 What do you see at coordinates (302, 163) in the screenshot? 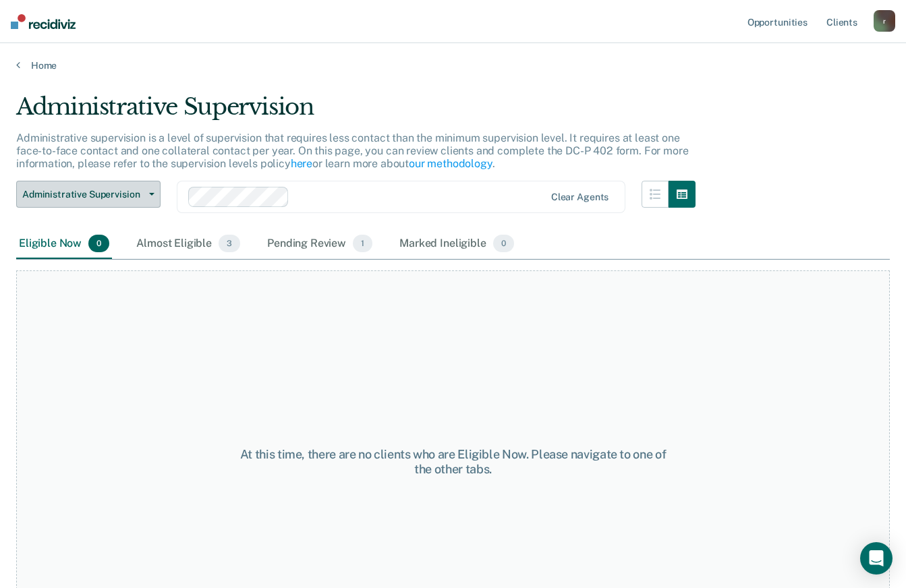
I see `a: here` at bounding box center [302, 163].